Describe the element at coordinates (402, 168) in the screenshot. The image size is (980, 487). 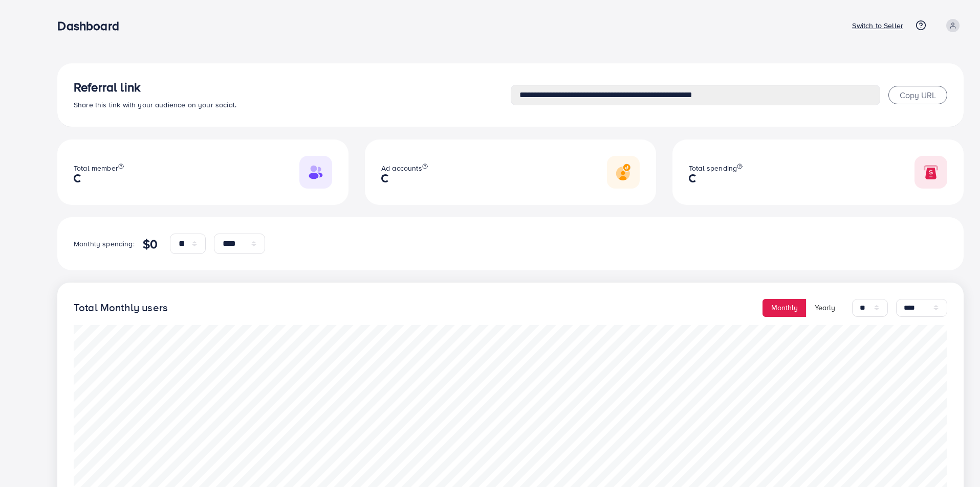
I see `span: Ad accounts` at that location.